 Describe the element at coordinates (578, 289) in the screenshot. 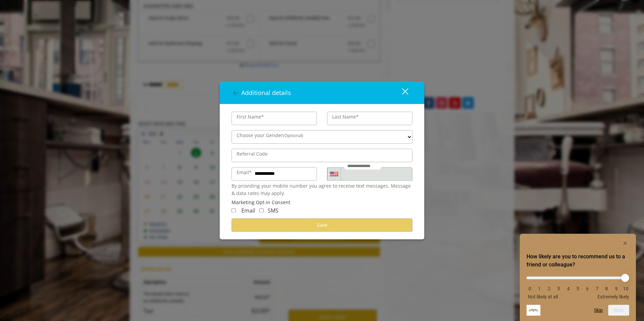

I see `li: 5` at that location.